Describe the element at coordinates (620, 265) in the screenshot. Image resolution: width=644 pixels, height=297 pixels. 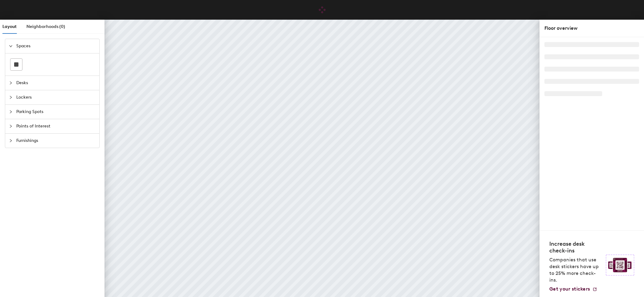
I see `img: Sticker logo` at that location.